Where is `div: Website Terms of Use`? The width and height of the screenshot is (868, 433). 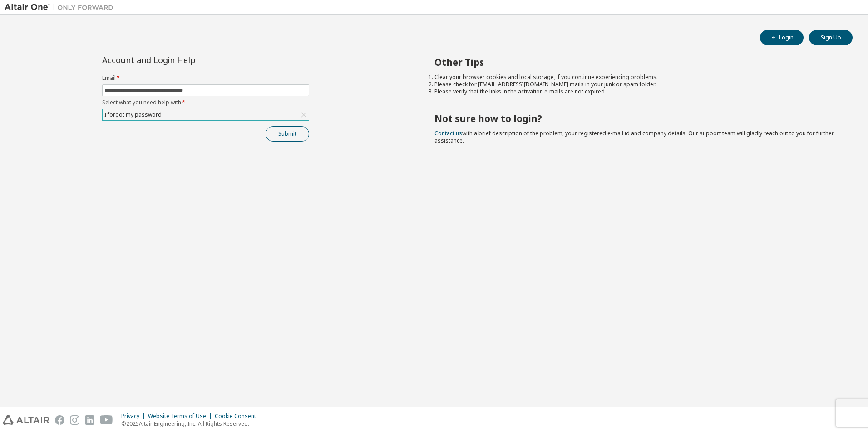 div: Website Terms of Use is located at coordinates (181, 416).